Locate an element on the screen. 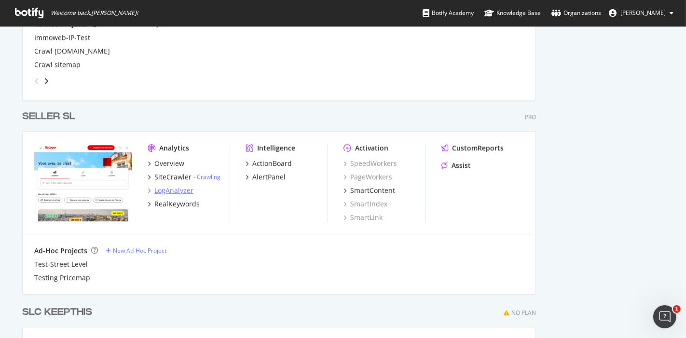  div: Testing Pricemap is located at coordinates (62, 278).